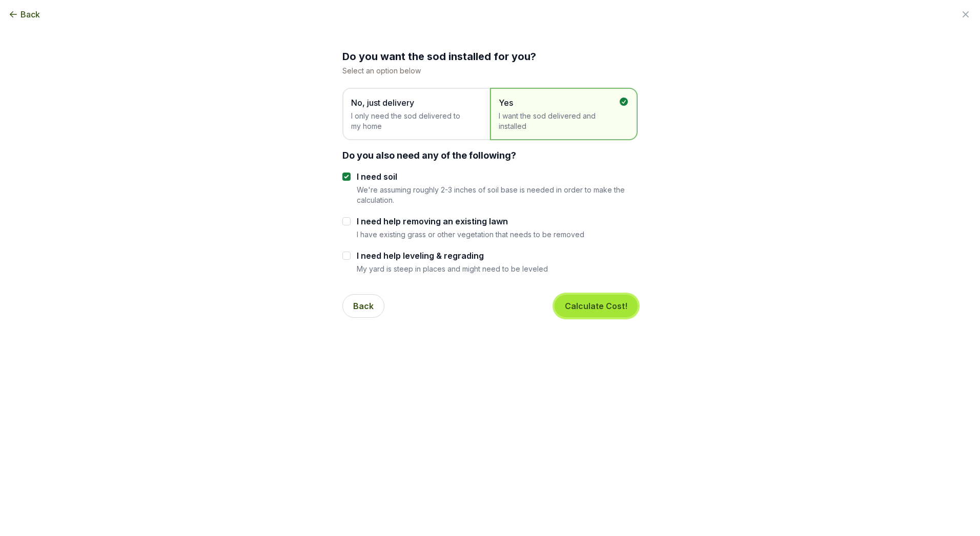 Image resolution: width=980 pixels, height=536 pixels. Describe the element at coordinates (596, 306) in the screenshot. I see `button: Calculate Cost!` at that location.